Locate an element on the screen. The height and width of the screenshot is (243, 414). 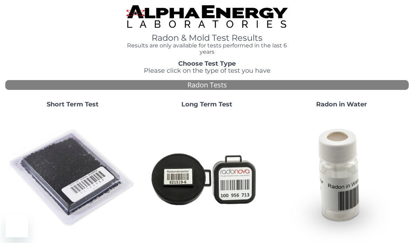
div: Radon Tests is located at coordinates (207, 85).